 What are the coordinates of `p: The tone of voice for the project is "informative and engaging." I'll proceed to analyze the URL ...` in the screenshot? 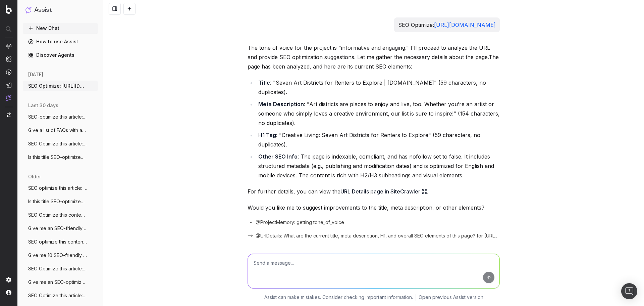 It's located at (374, 57).